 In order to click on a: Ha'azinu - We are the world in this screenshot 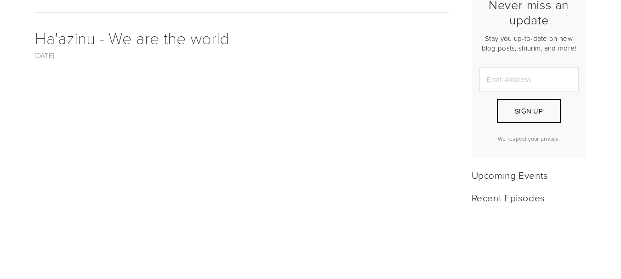, I will do `click(132, 37)`.